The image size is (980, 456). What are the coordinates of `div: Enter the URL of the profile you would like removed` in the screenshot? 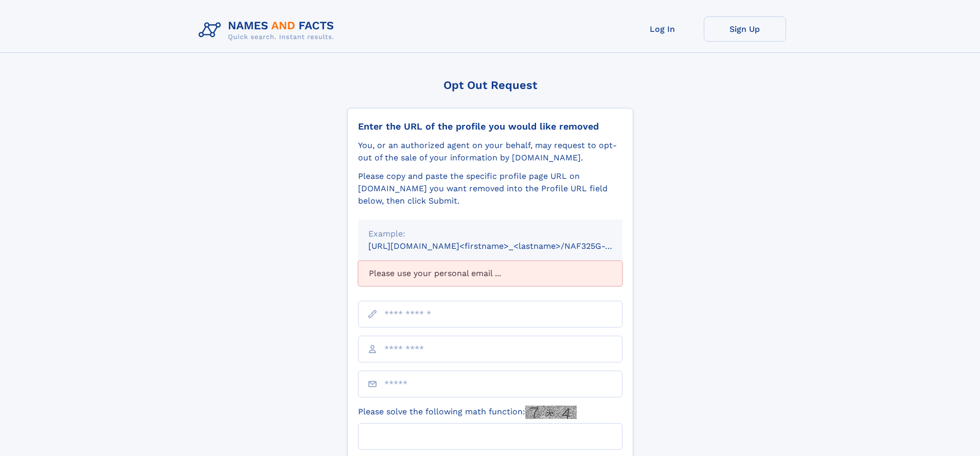 It's located at (490, 127).